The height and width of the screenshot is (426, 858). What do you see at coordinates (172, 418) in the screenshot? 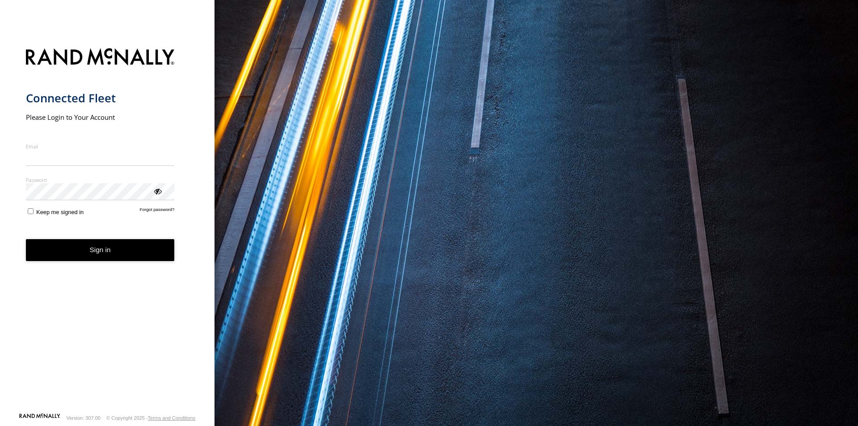
I see `a: Terms and Conditions` at bounding box center [172, 418].